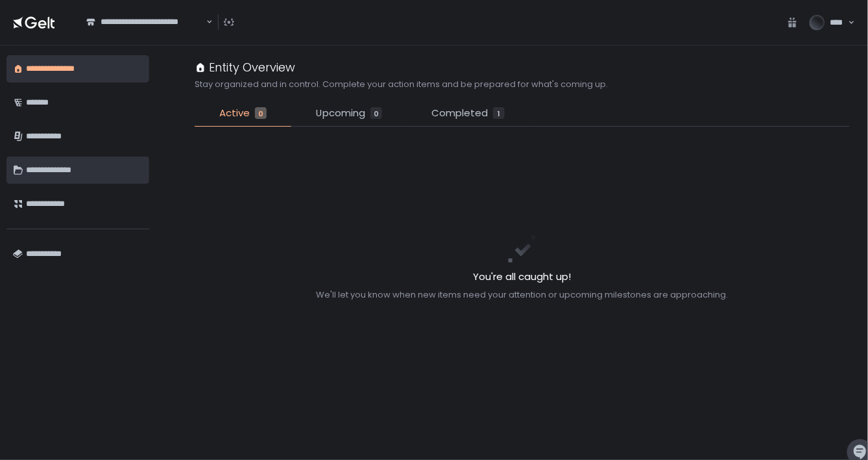 This screenshot has height=460, width=868. I want to click on span: Completed, so click(460, 113).